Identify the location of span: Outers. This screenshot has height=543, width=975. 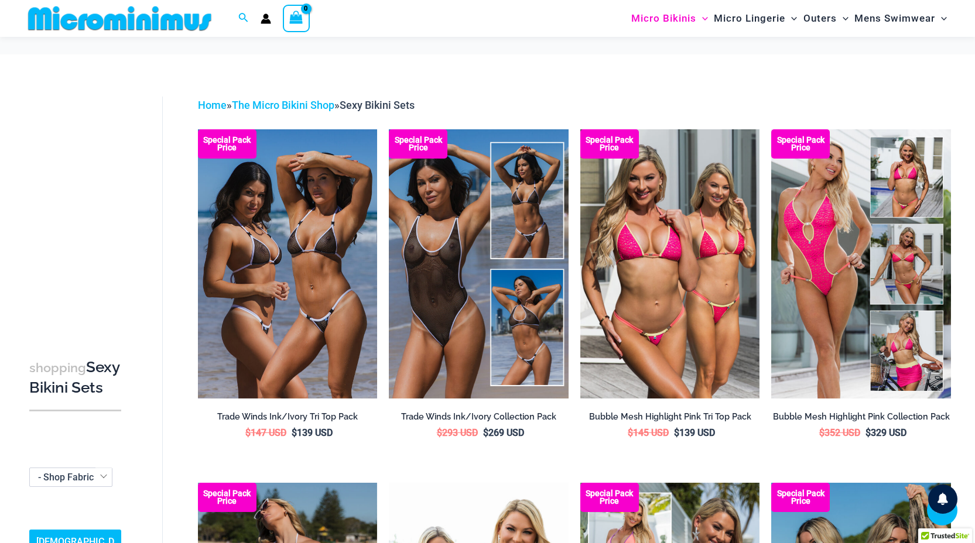
(820, 18).